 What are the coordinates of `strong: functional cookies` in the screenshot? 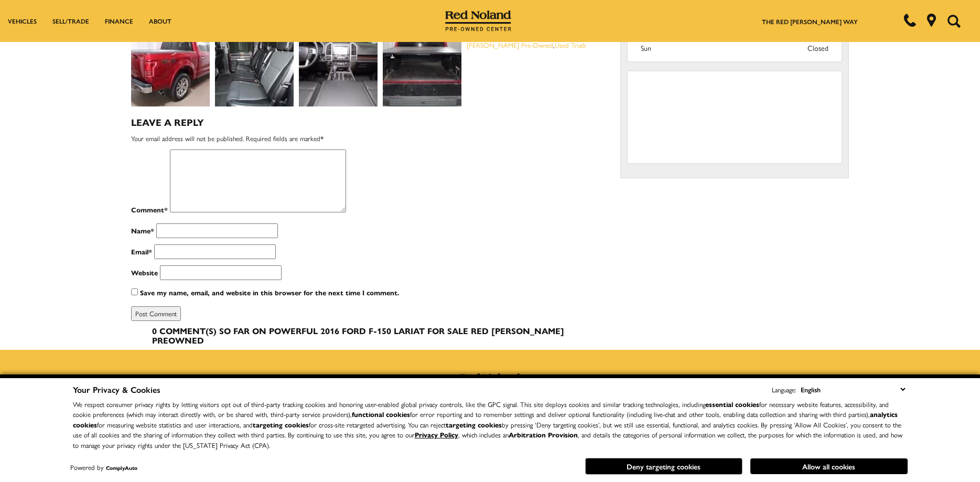 It's located at (381, 414).